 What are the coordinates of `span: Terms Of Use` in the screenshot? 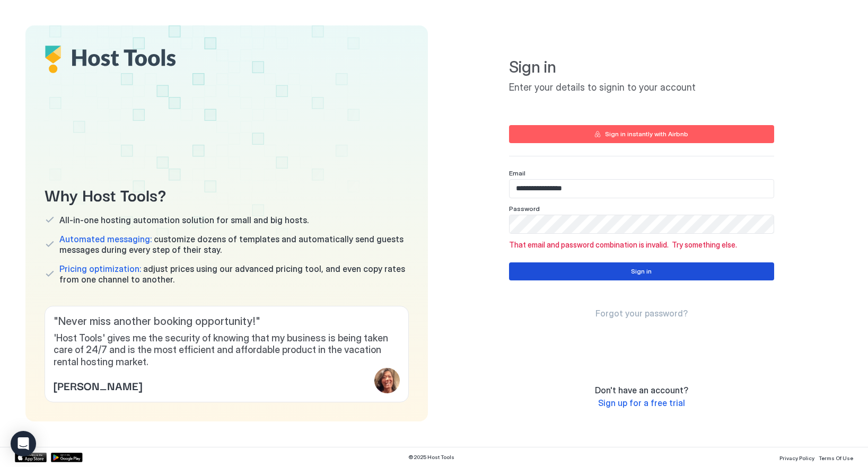 It's located at (835, 458).